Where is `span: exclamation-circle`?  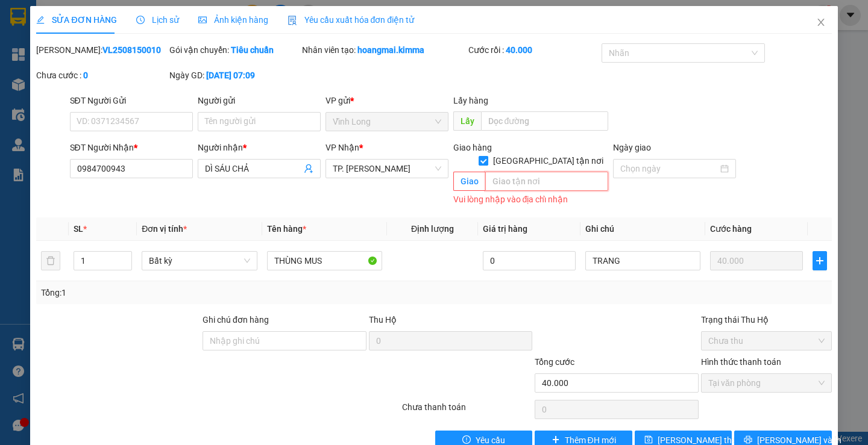
span: exclamation-circle is located at coordinates (466, 440).